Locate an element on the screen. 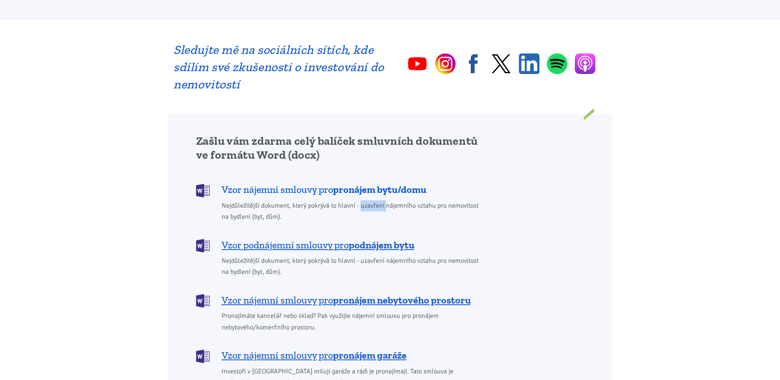  a: Twitter is located at coordinates (501, 64).